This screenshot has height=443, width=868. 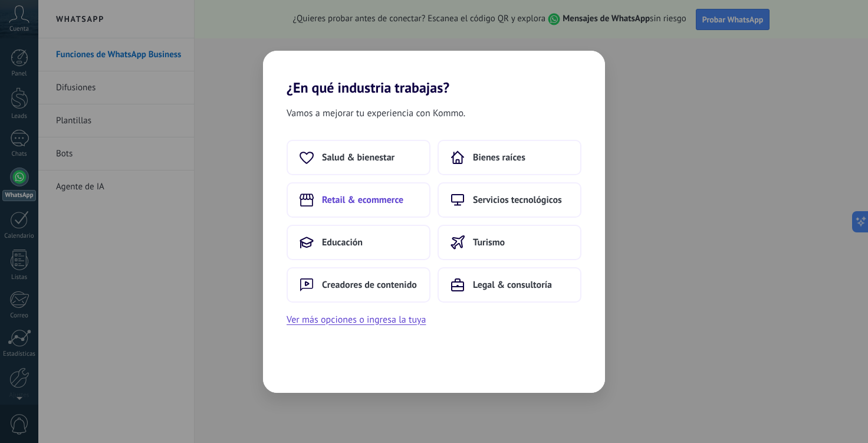 What do you see at coordinates (359, 242) in the screenshot?
I see `button: Educación` at bounding box center [359, 242].